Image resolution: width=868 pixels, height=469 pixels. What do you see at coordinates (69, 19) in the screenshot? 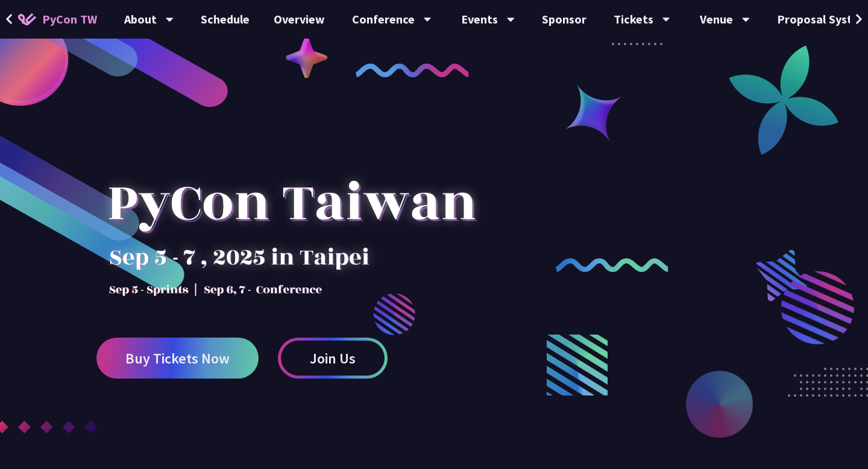
I see `span: PyCon TW` at bounding box center [69, 19].